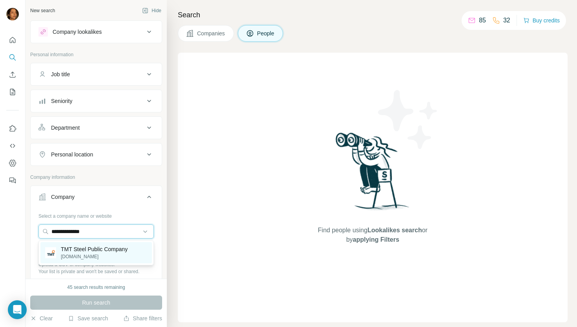 The image size is (577, 327). What do you see at coordinates (13, 180) in the screenshot?
I see `button: Feedback` at bounding box center [13, 180].